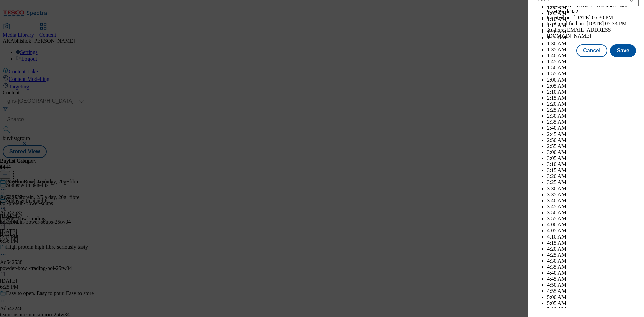  Describe the element at coordinates (592, 243) in the screenshot. I see `li: 4:15 AM` at that location.